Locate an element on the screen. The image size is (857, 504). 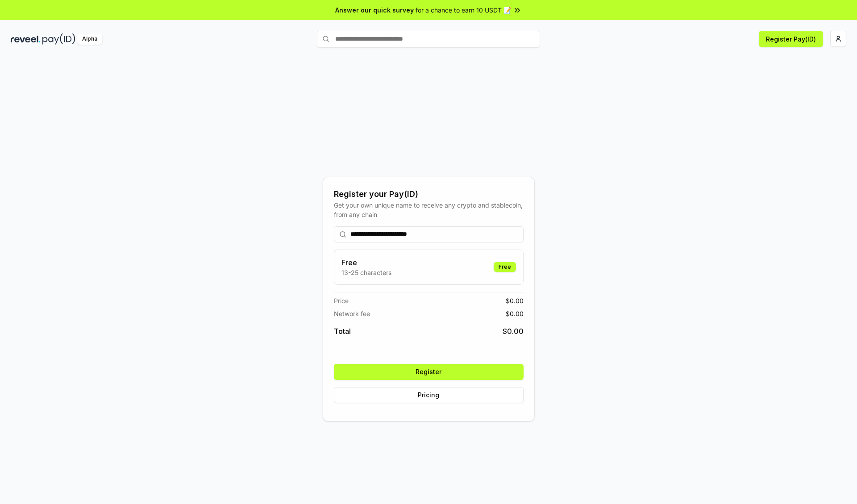
span: for a chance to earn 10 USDT 📝 is located at coordinates (464, 9).